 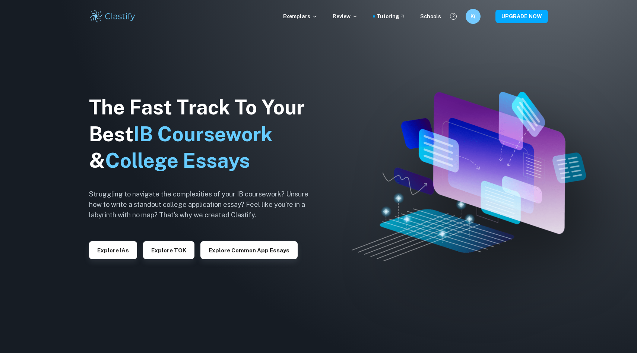 What do you see at coordinates (204, 134) in the screenshot?
I see `h1: The Fast Track To Your Best &` at bounding box center [204, 134].